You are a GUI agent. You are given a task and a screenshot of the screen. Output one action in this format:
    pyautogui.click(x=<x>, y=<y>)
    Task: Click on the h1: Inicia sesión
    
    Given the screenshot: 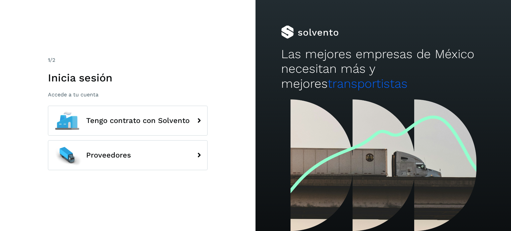 What is the action you would take?
    pyautogui.click(x=128, y=78)
    